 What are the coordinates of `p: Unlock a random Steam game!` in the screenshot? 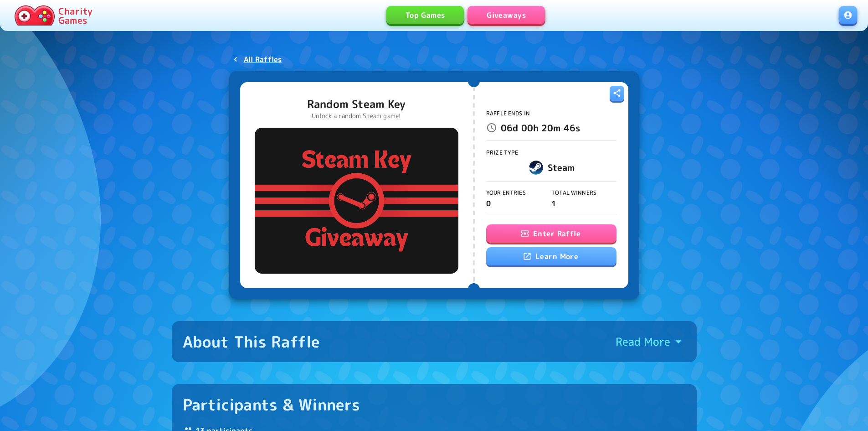 It's located at (357, 116).